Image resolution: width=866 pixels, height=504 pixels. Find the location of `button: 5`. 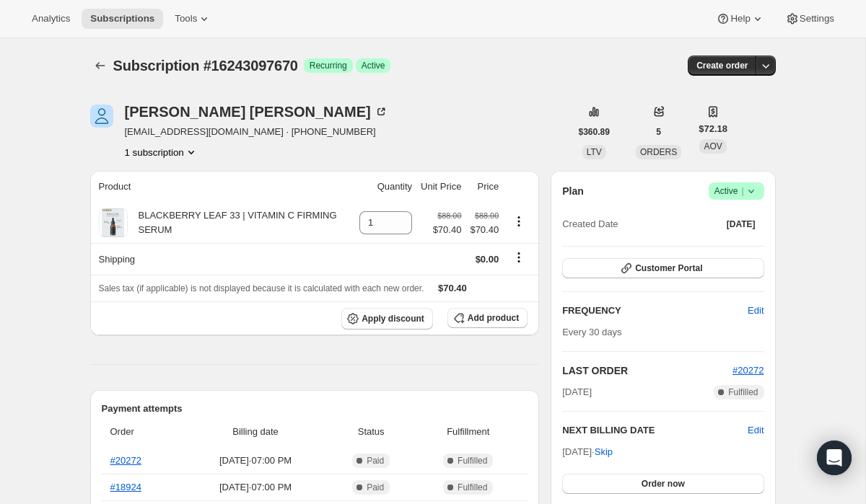

button: 5 is located at coordinates (658, 132).